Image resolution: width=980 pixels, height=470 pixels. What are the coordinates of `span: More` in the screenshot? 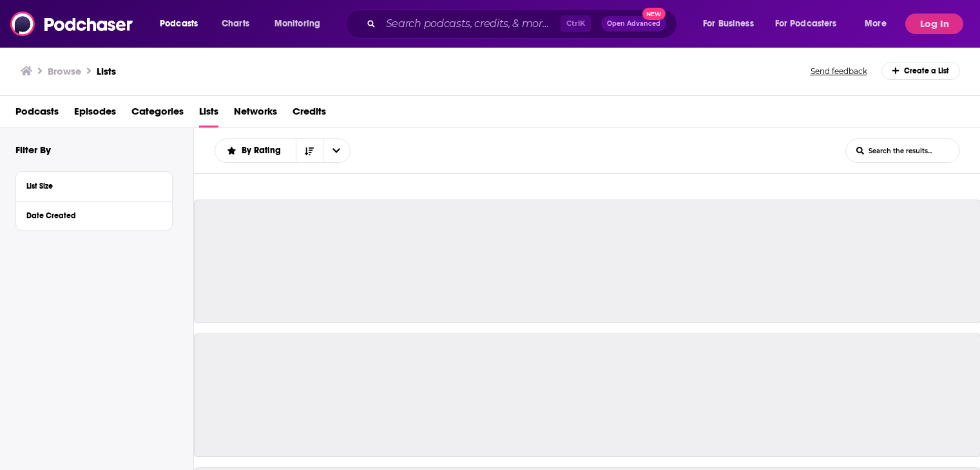 It's located at (875, 24).